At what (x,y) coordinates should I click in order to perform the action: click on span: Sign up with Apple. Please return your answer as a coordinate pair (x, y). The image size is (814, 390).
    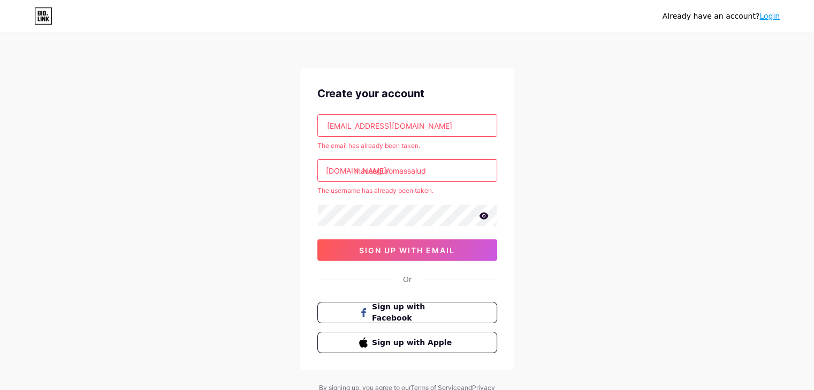
    Looking at the image, I should click on (413, 343).